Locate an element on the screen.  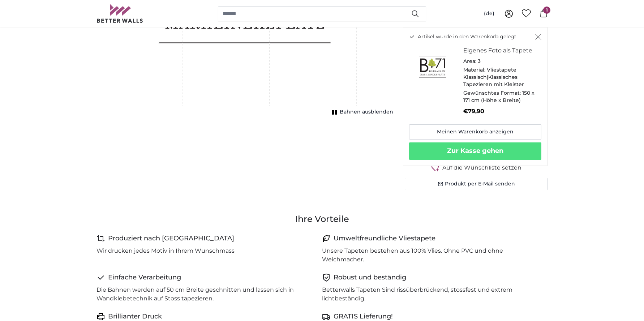
span: Vliestapete Klassisch|Klassisches Tapezieren mit Kleister is located at coordinates (493, 77).